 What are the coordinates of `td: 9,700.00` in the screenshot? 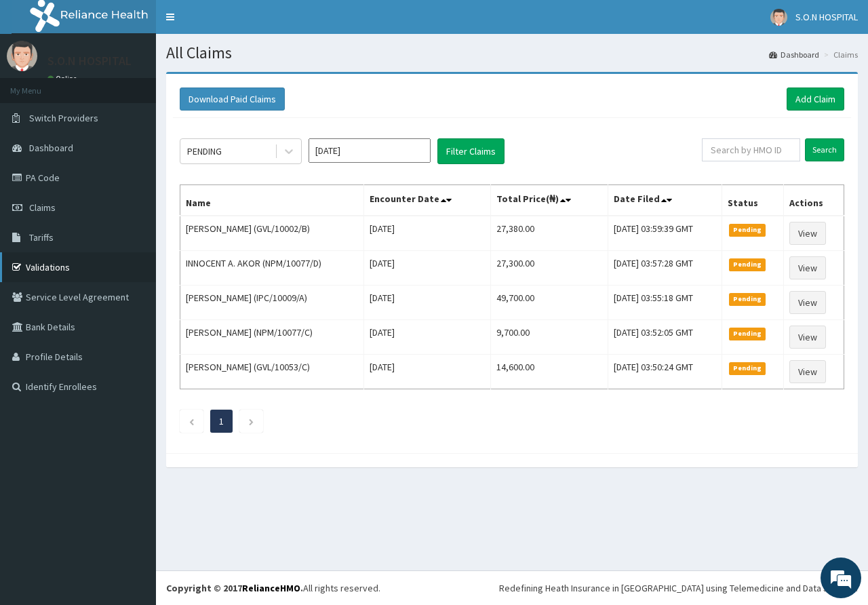 It's located at (549, 337).